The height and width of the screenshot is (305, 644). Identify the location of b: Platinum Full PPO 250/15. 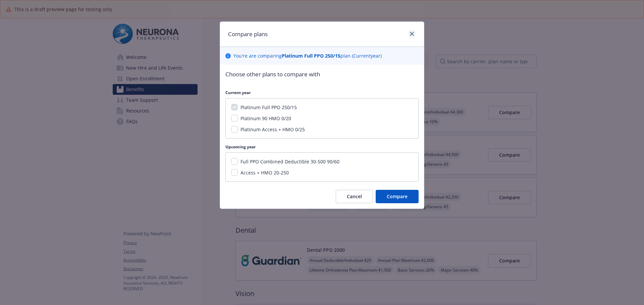
(311, 56).